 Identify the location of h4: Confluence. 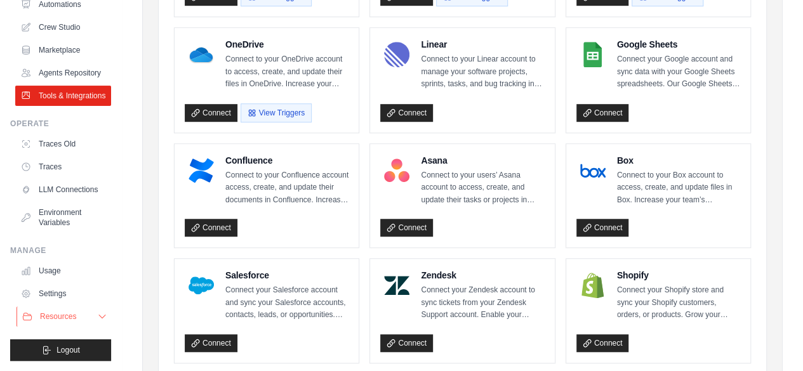
(287, 161).